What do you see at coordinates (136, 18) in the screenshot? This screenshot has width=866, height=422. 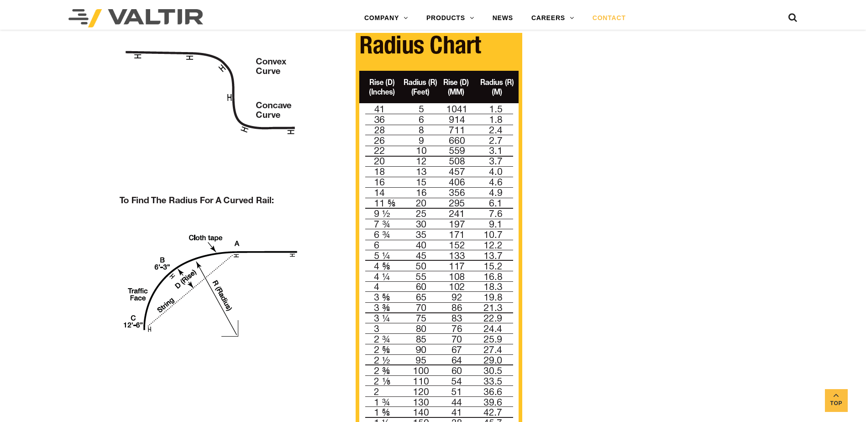 I see `img: Valtir` at bounding box center [136, 18].